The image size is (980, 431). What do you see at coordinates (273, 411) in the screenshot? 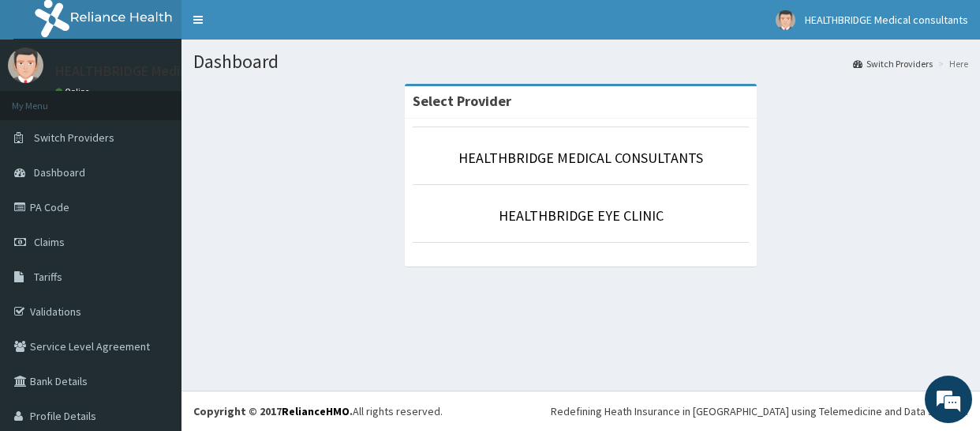
I see `strong: Copyright © 2017 .` at bounding box center [273, 411].